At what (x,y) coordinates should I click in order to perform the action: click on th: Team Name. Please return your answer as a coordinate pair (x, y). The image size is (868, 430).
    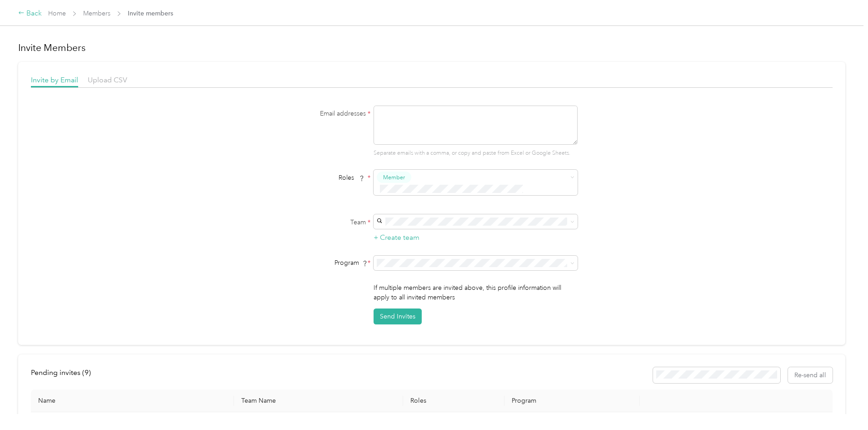
    Looking at the image, I should click on (318, 401).